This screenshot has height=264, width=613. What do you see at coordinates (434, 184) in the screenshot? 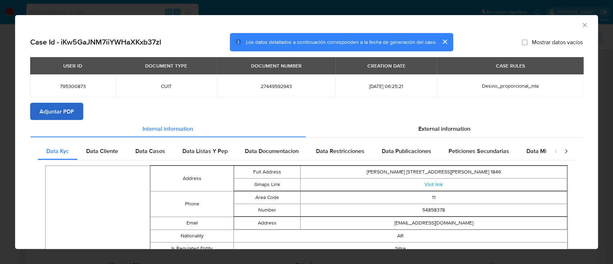
I see `a: Visit link` at bounding box center [434, 184].